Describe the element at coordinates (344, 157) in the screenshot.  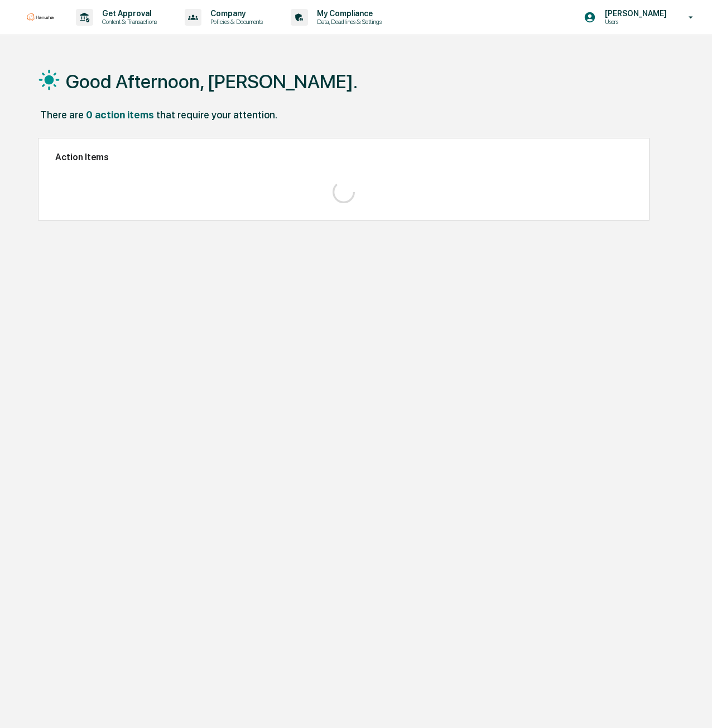
I see `h2: Action Items` at that location.